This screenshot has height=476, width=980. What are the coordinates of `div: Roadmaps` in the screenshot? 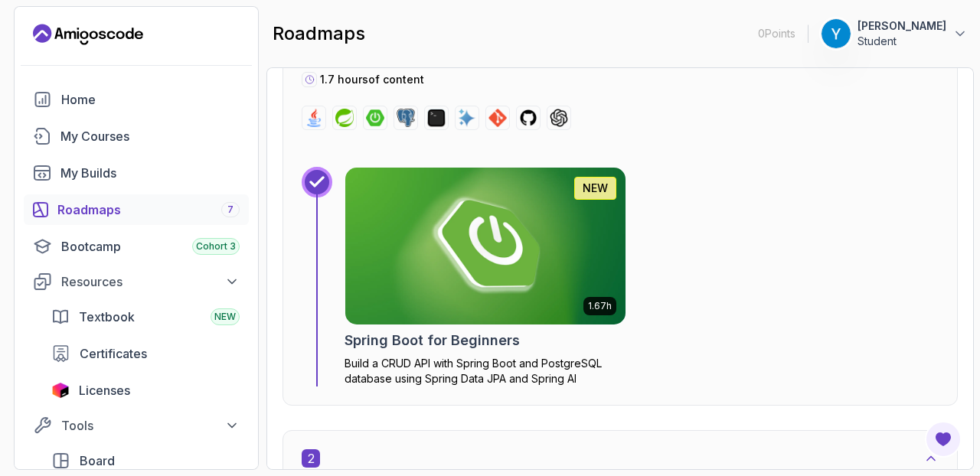 It's located at (148, 210).